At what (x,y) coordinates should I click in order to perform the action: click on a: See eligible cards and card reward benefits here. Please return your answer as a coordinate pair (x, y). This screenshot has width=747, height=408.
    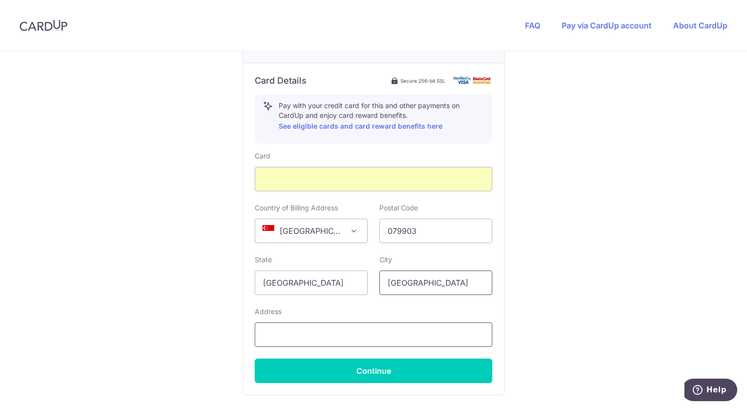
    Looking at the image, I should click on (361, 126).